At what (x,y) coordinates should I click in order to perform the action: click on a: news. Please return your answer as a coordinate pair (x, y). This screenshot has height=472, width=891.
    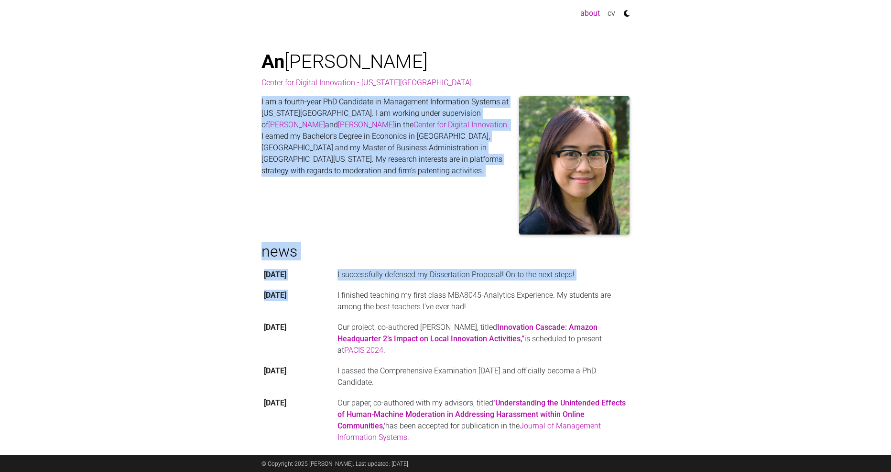
    Looking at the image, I should click on (279, 251).